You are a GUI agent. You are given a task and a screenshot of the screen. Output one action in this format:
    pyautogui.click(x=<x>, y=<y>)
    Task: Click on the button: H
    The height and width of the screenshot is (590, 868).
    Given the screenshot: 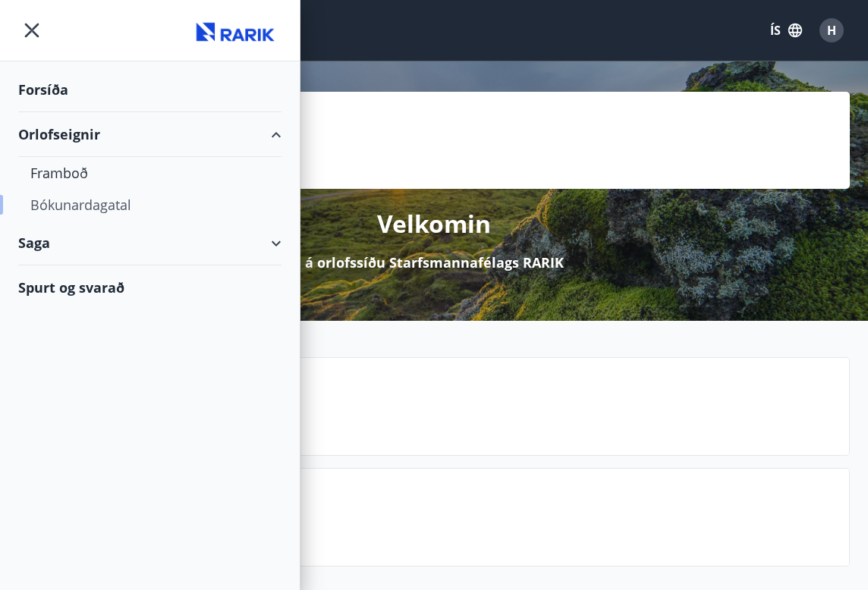 What is the action you would take?
    pyautogui.click(x=832, y=31)
    